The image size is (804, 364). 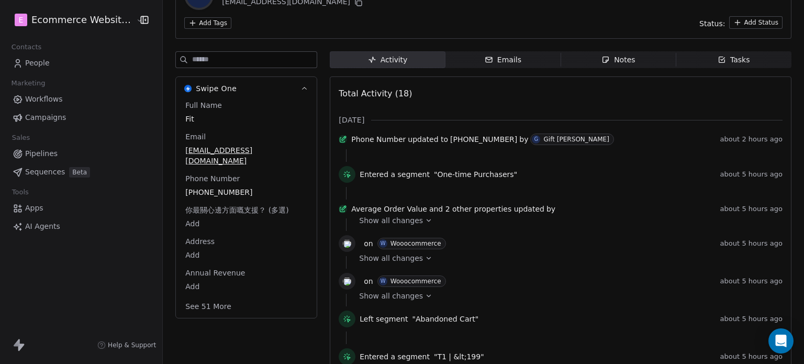 I want to click on a: Workflows, so click(x=81, y=99).